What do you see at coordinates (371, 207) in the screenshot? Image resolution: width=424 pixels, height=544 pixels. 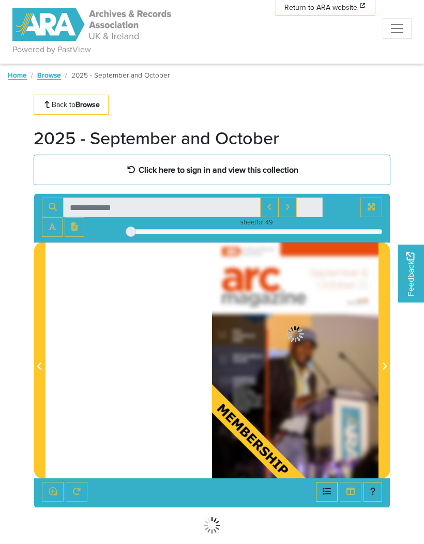 I see `button: Full screen mode` at bounding box center [371, 207].